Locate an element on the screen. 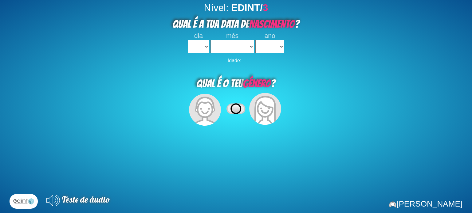  span: QUAL É O TEU ? is located at coordinates (236, 83).